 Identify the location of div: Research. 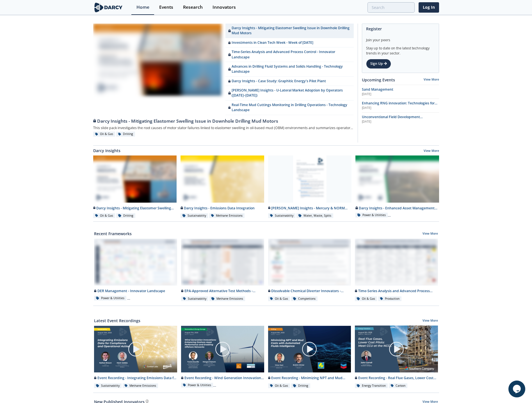
(193, 8).